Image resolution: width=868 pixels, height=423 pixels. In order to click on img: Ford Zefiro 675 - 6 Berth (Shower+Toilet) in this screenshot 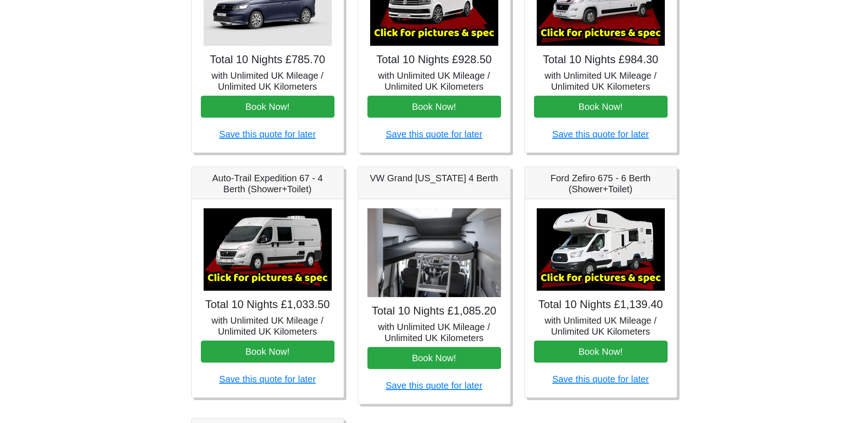, I will do `click(601, 250)`.